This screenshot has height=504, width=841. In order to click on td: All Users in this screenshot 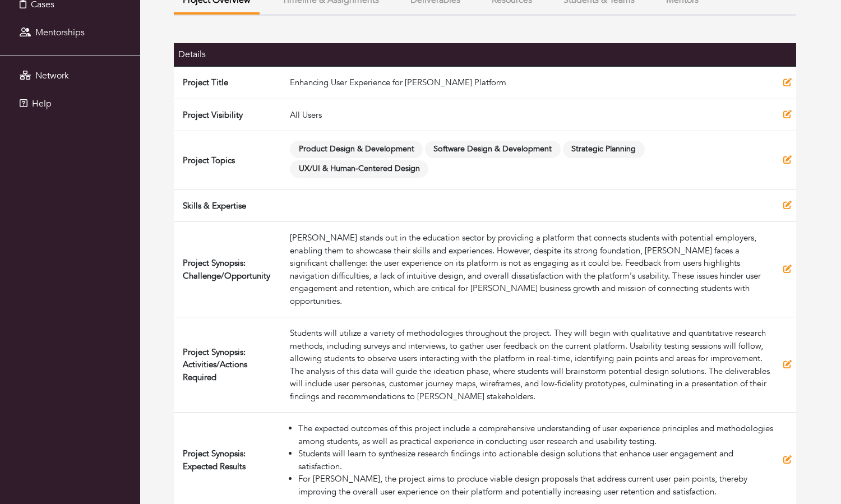, I will do `click(532, 115)`.